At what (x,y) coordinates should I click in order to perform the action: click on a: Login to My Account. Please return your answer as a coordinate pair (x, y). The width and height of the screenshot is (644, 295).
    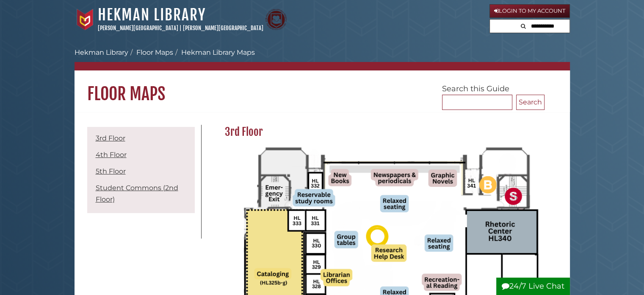
    Looking at the image, I should click on (530, 11).